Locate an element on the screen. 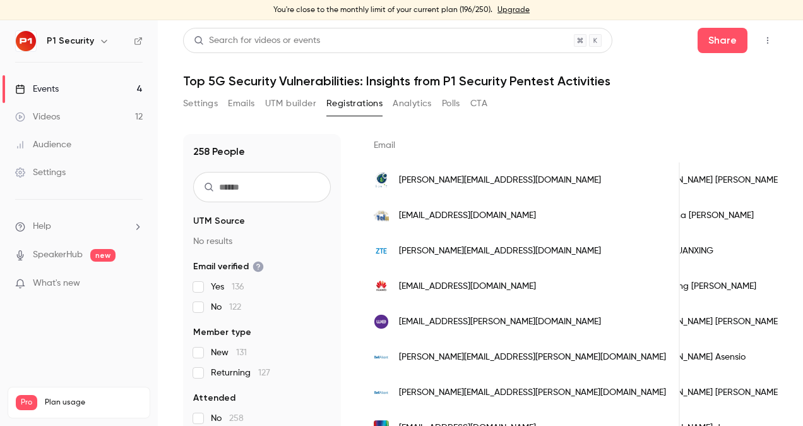 This screenshot has height=426, width=803. span: Email verified is located at coordinates (229, 266).